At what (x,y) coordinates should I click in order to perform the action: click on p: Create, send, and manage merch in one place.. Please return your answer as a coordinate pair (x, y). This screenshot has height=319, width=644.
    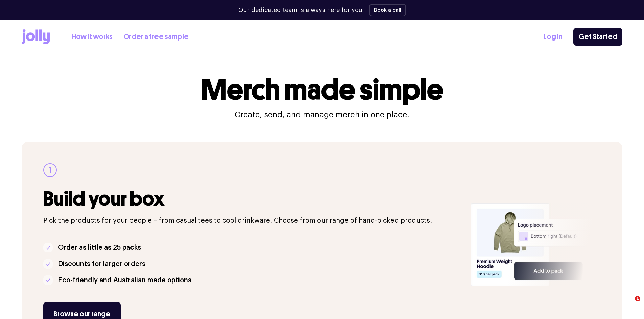
    Looking at the image, I should click on (322, 115).